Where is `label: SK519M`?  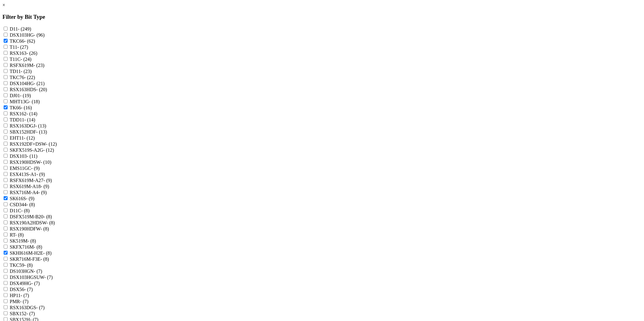
label: SK519M is located at coordinates (23, 241).